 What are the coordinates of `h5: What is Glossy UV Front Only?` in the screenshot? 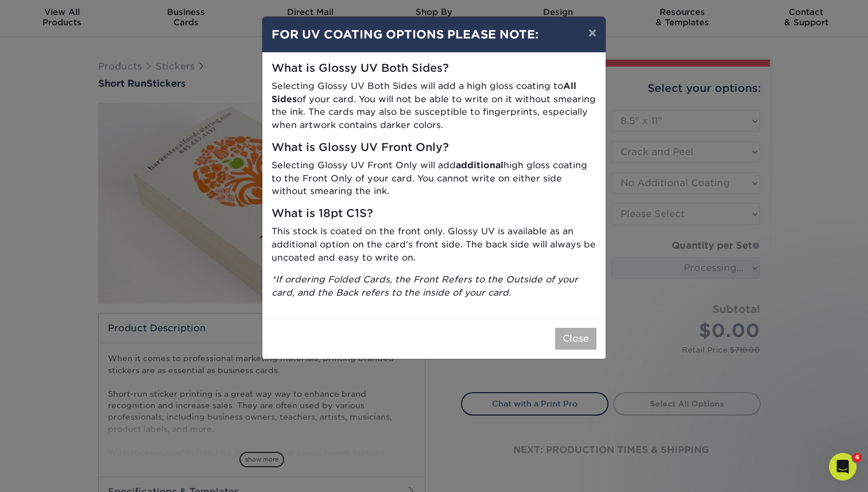 It's located at (434, 147).